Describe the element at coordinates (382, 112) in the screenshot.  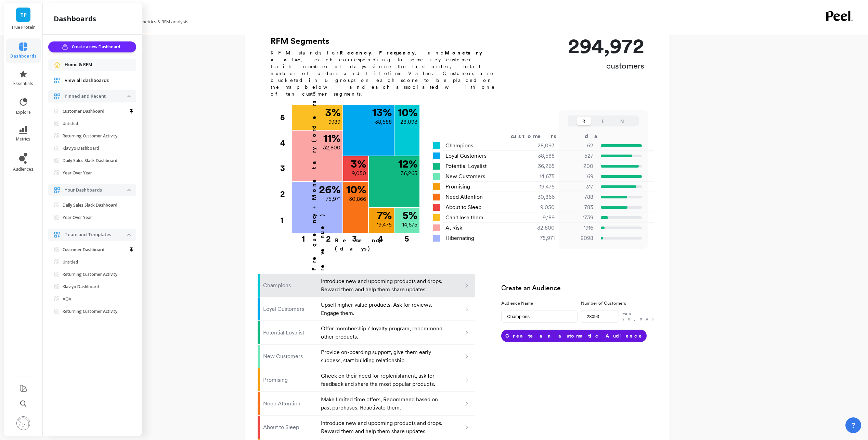
I see `p: 13 %` at that location.